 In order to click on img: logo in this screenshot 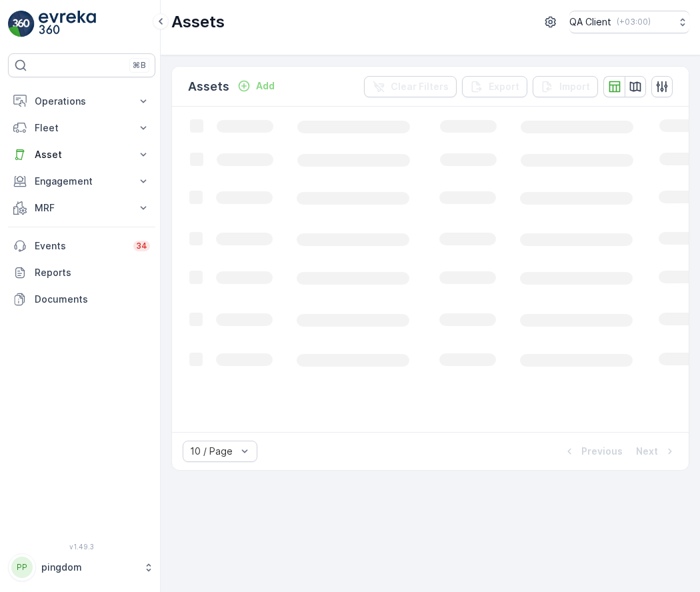, I will do `click(21, 24)`.